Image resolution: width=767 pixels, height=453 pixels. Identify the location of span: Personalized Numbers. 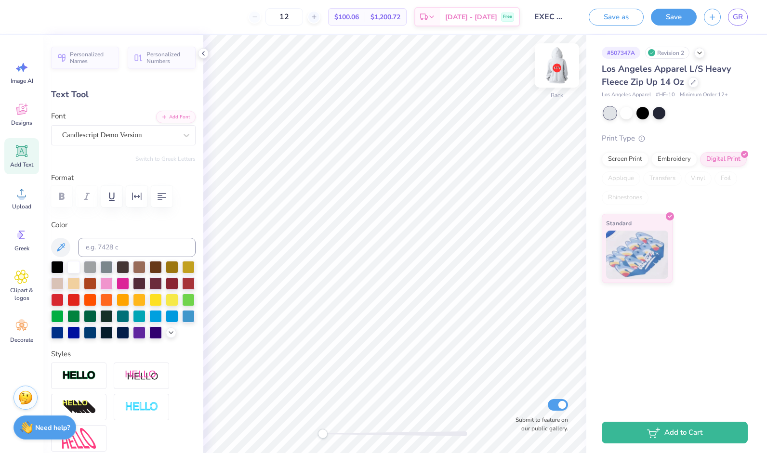
(168, 58).